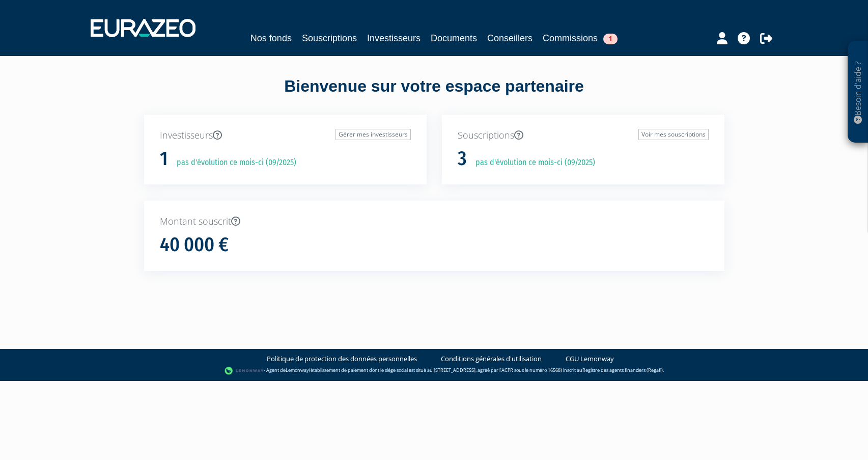 This screenshot has width=868, height=460. Describe the element at coordinates (143, 28) in the screenshot. I see `img: 1732889491-logotype_eurazeo_blanc_rvb.png` at that location.